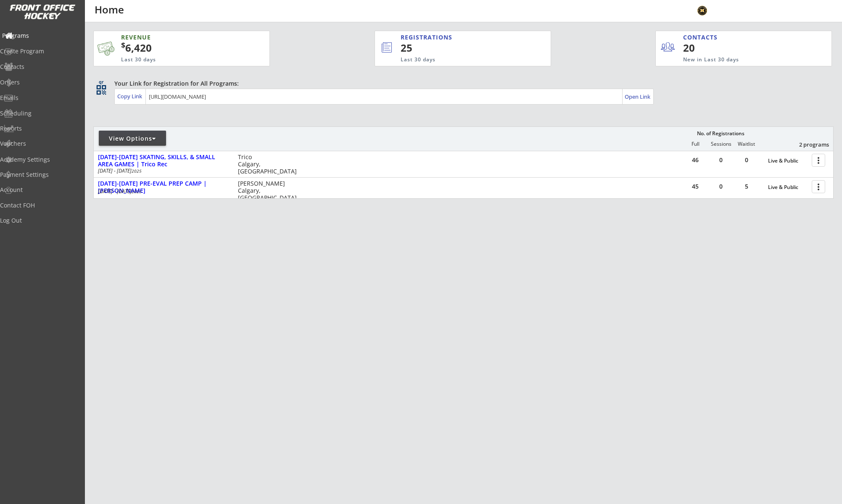  I want to click on div: View Options, so click(133, 139).